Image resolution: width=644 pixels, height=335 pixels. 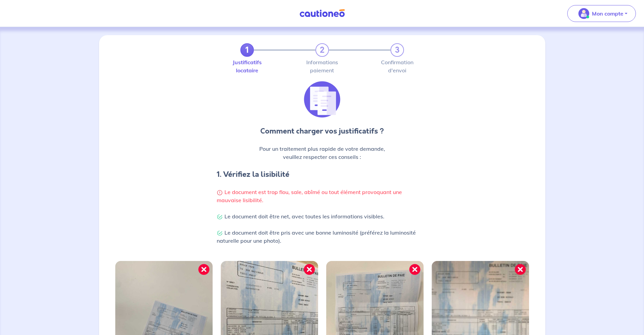 I want to click on p: Mon compte, so click(x=607, y=14).